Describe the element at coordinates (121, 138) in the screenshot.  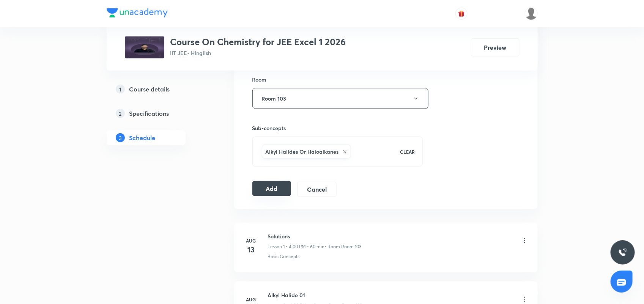
I see `p: 3` at that location.